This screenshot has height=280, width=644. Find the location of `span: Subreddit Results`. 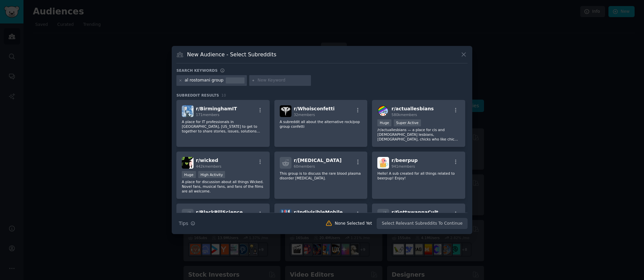

span: Subreddit Results is located at coordinates (198, 95).